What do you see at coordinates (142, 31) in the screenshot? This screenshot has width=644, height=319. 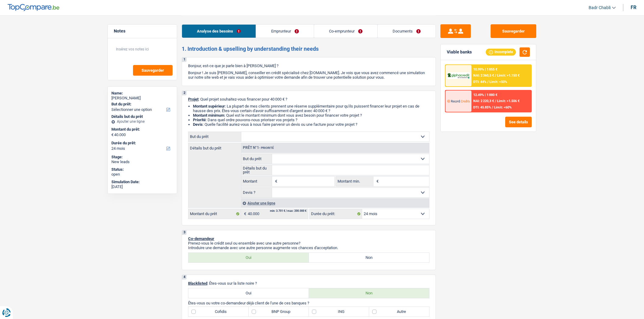 I see `h5: Notes` at bounding box center [142, 31].